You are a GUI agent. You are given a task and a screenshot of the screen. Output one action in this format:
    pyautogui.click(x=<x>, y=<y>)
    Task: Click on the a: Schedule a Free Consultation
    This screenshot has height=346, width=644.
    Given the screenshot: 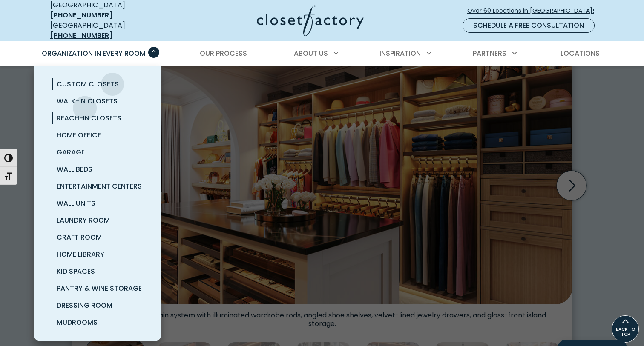 What is the action you would take?
    pyautogui.click(x=529, y=25)
    